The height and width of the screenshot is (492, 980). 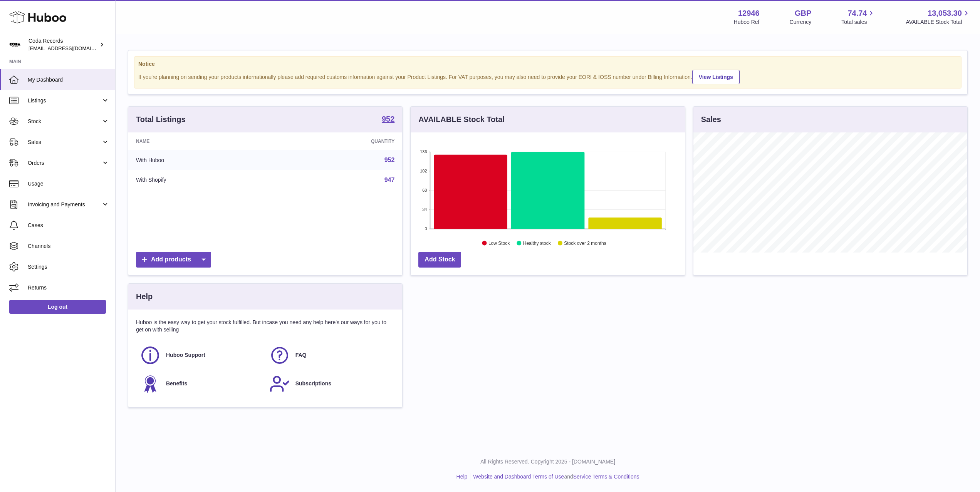 What do you see at coordinates (313, 384) in the screenshot?
I see `span: Subscriptions` at bounding box center [313, 384].